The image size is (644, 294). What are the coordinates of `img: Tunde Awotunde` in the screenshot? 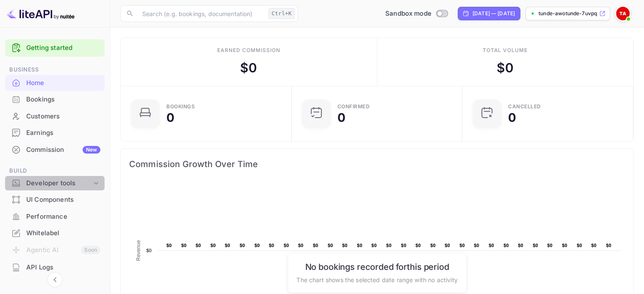 It's located at (622, 14).